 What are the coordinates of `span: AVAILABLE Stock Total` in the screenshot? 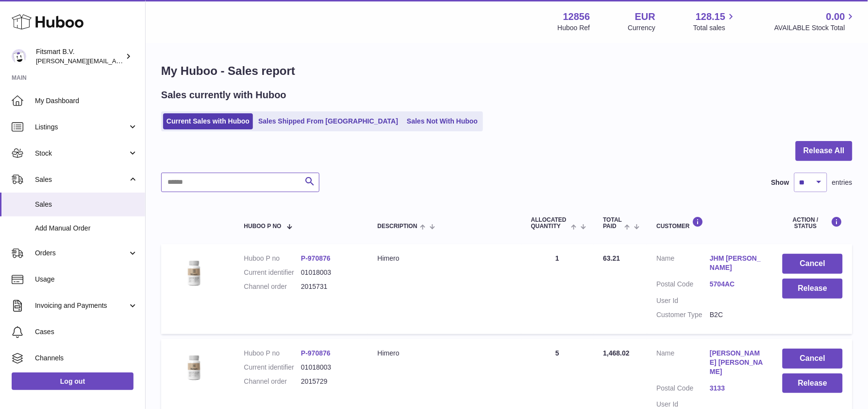 It's located at (815, 28).